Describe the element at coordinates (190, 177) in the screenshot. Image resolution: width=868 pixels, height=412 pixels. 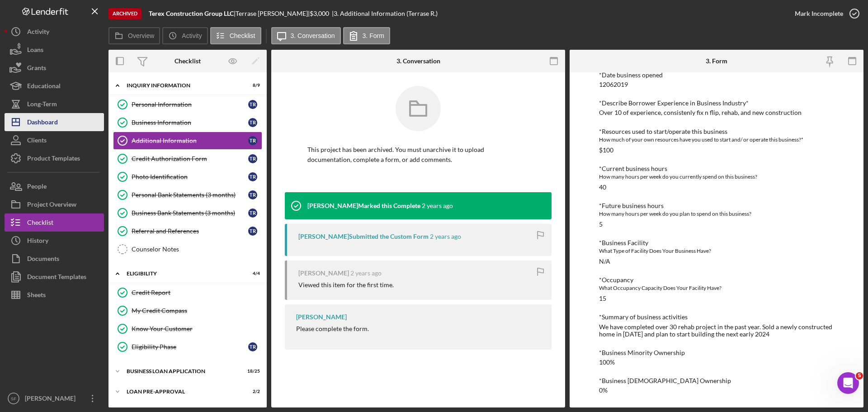
I see `div: Photo Identification` at that location.